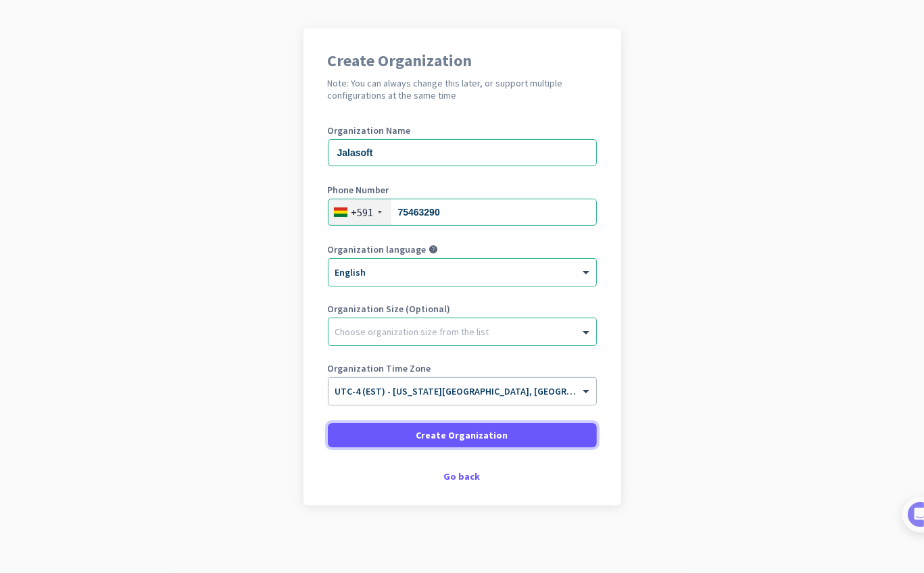 The image size is (924, 573). Describe the element at coordinates (462, 190) in the screenshot. I see `label: Phone Number` at that location.